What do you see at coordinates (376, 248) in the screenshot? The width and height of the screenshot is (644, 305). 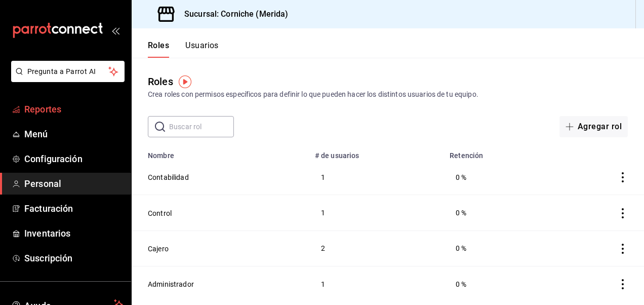 I see `td: 2` at bounding box center [376, 248].